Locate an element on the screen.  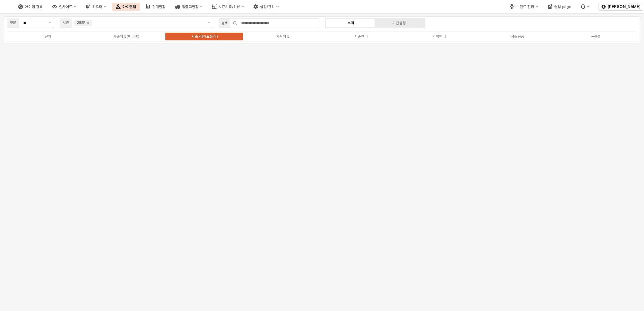
button: 브랜드 전환 is located at coordinates (524, 7).